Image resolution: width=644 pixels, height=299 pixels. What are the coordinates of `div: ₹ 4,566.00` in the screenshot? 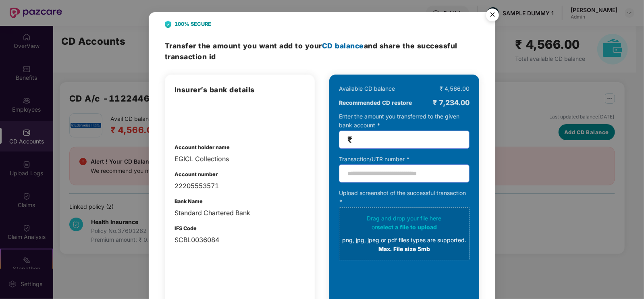 It's located at (455, 89).